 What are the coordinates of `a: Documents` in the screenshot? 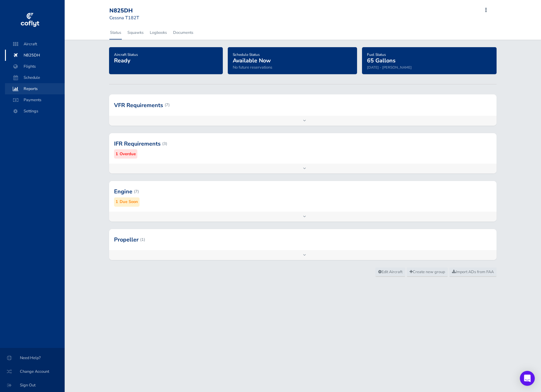 It's located at (183, 33).